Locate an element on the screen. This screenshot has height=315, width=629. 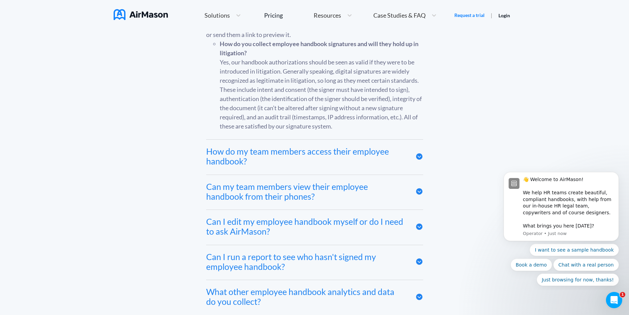
span: Solutions is located at coordinates (217, 15).